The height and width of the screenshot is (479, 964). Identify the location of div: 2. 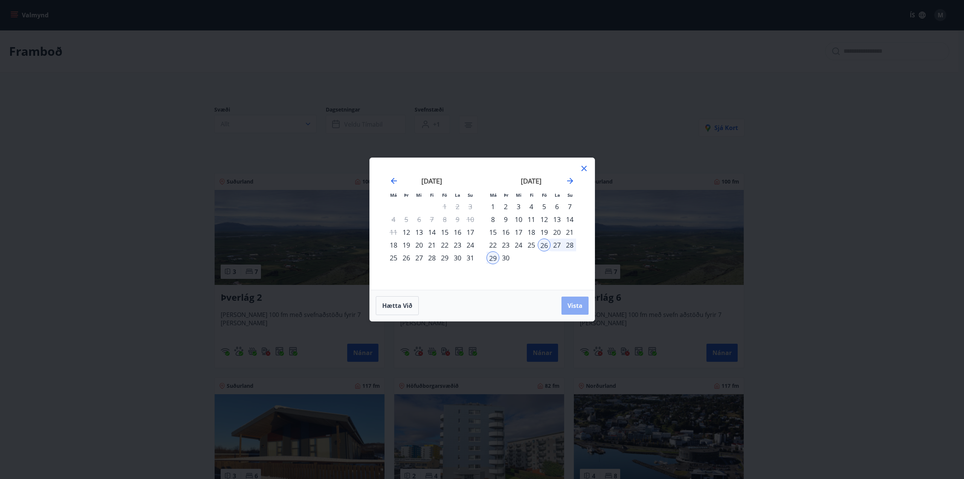
(506, 206).